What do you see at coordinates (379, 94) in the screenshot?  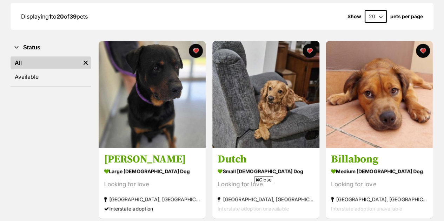 I see `img: Billabong` at bounding box center [379, 94].